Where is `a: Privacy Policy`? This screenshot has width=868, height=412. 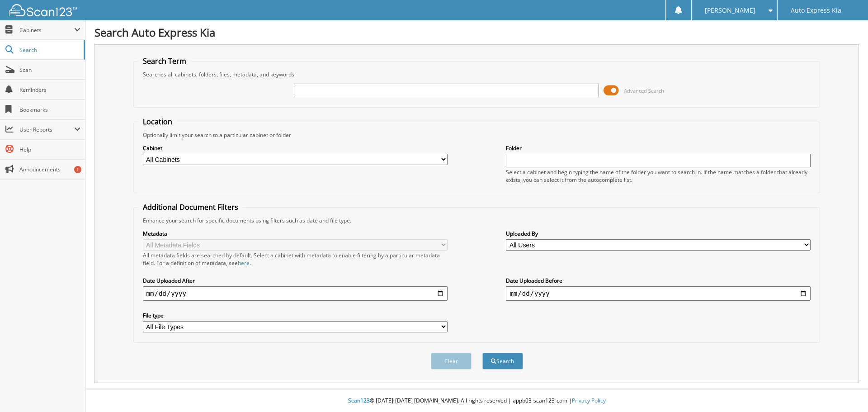 a: Privacy Policy is located at coordinates (589, 400).